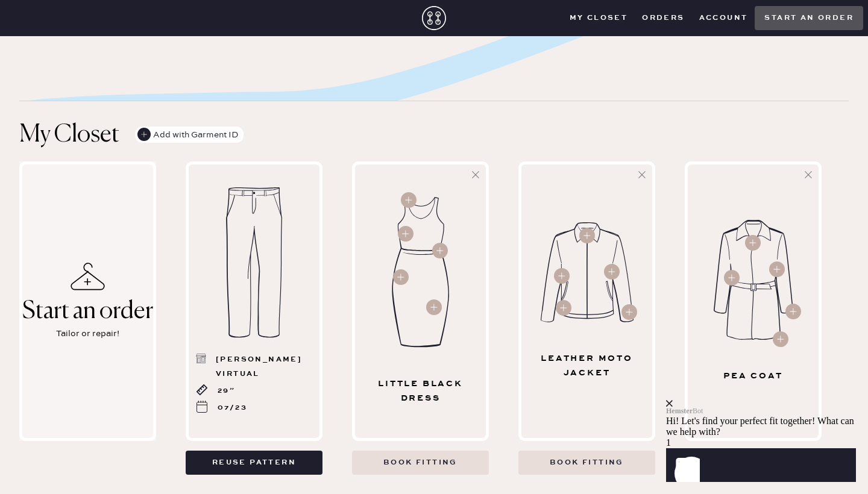 This screenshot has height=494, width=868. I want to click on button: Account, so click(723, 18).